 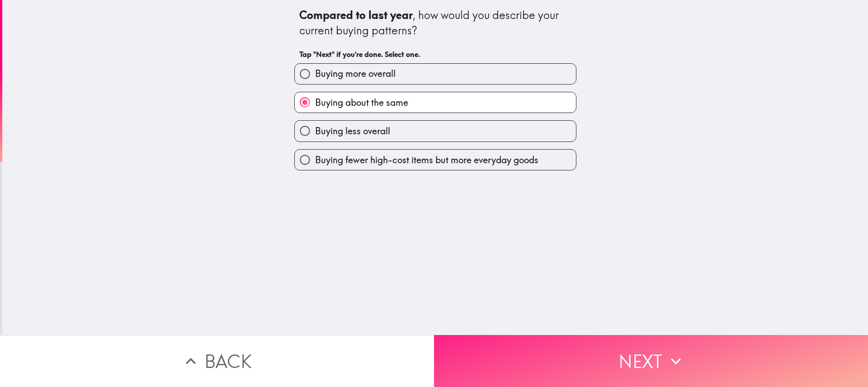 What do you see at coordinates (435, 102) in the screenshot?
I see `button: Buying about the same` at bounding box center [435, 102].